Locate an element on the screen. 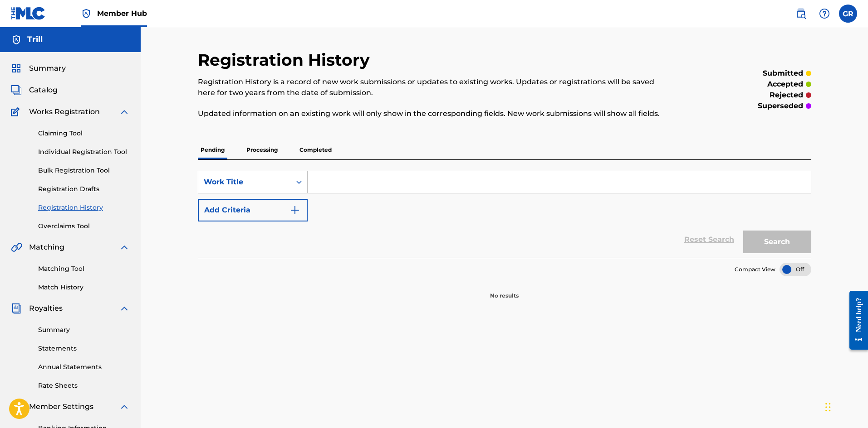  a: Registration Drafts is located at coordinates (84, 189).